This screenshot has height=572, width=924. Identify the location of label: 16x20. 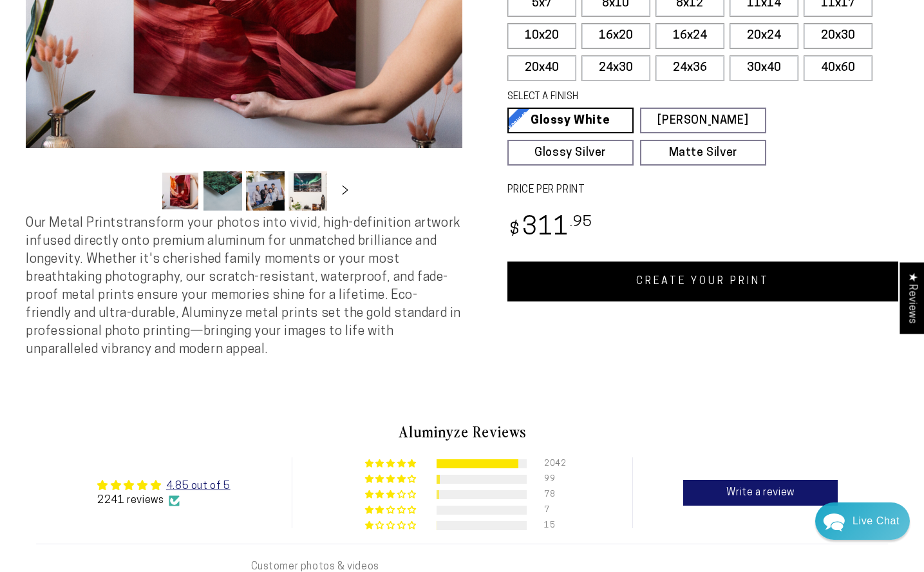
(616, 36).